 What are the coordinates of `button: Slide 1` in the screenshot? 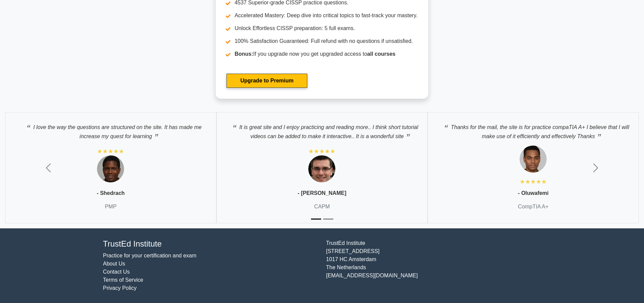 It's located at (316, 219).